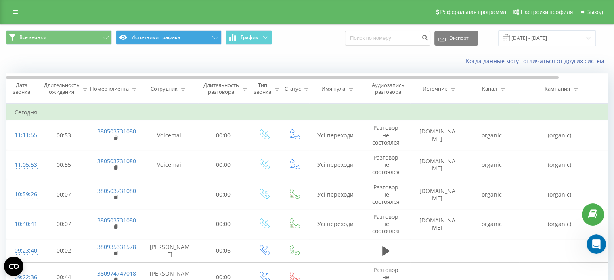 The image size is (614, 280). Describe the element at coordinates (537, 61) in the screenshot. I see `a: Когда данные могут отличаться от других систем` at that location.